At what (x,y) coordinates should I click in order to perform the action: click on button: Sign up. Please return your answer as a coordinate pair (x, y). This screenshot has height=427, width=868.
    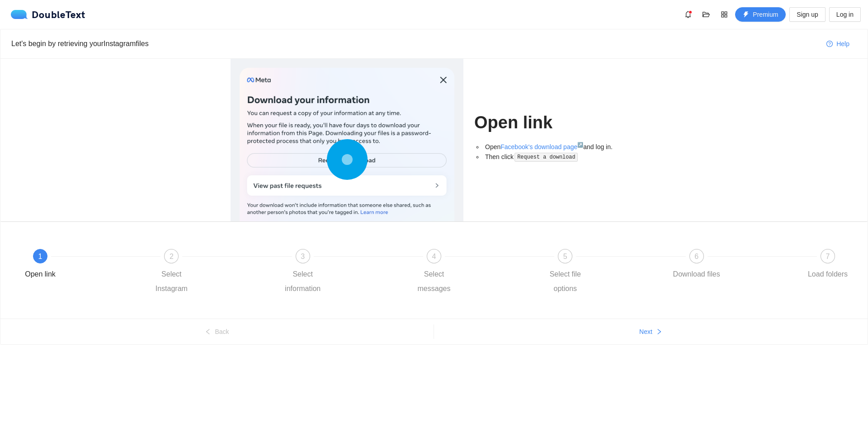
    Looking at the image, I should click on (807, 15).